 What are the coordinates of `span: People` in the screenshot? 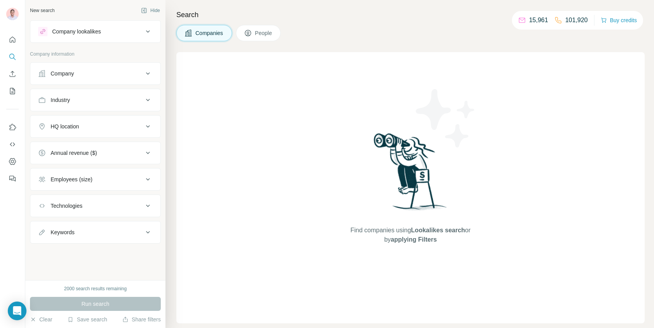 It's located at (264, 33).